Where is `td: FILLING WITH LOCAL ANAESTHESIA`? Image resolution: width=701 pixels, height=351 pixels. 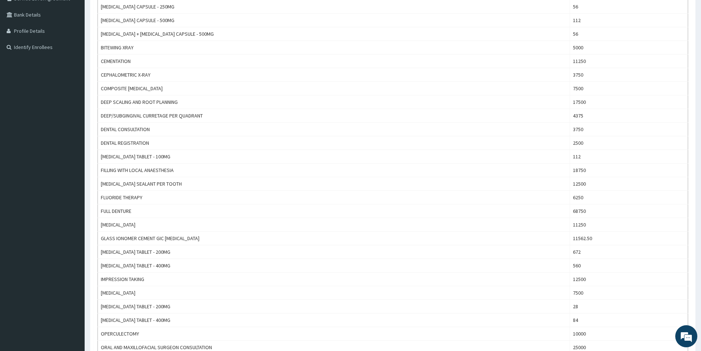 td: FILLING WITH LOCAL ANAESTHESIA is located at coordinates (334, 170).